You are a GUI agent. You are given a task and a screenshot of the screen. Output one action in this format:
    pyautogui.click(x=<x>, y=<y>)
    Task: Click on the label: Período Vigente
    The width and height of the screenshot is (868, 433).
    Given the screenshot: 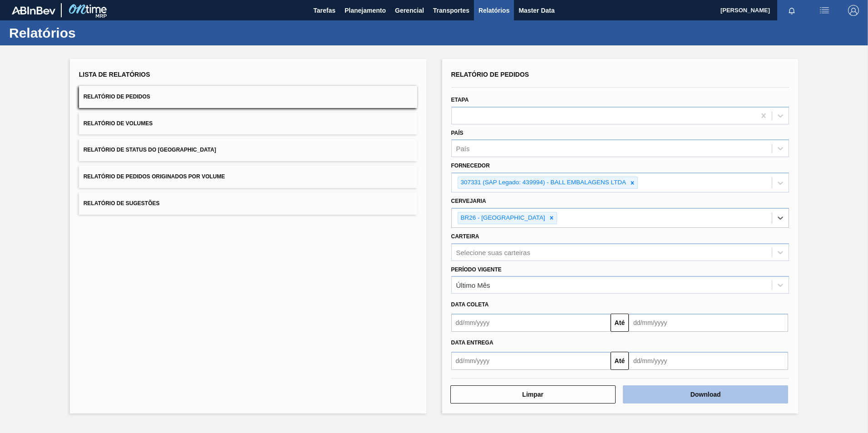 What is the action you would take?
    pyautogui.click(x=476, y=270)
    